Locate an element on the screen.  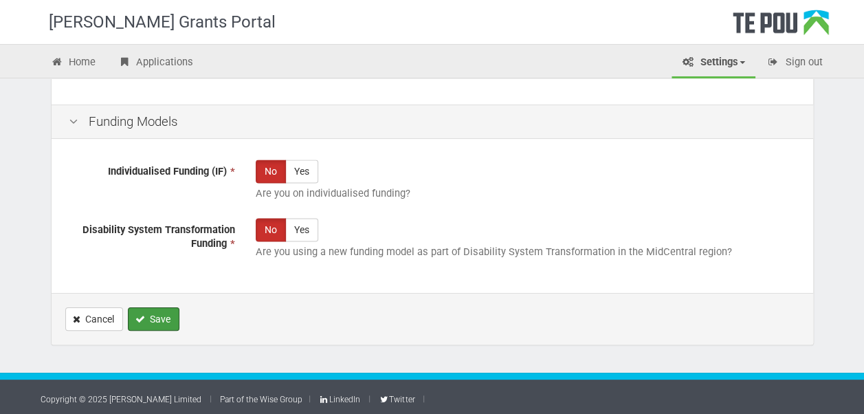
a: Part of the Wise Group is located at coordinates (261, 399).